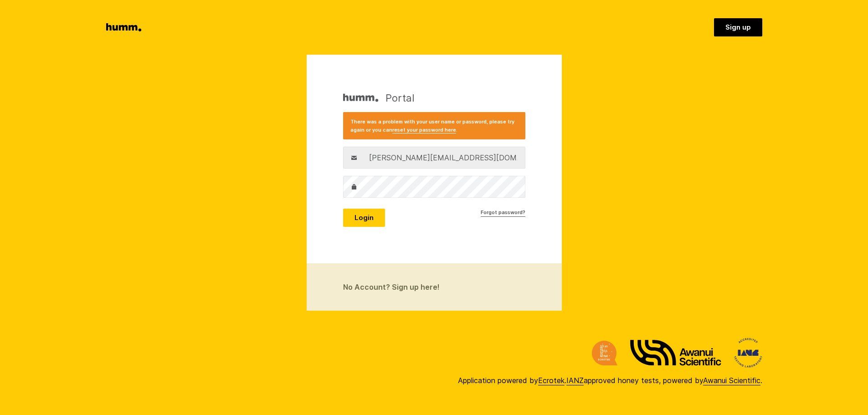 Image resolution: width=868 pixels, height=415 pixels. Describe the element at coordinates (434, 287) in the screenshot. I see `a: No Account? Sign up here!` at that location.